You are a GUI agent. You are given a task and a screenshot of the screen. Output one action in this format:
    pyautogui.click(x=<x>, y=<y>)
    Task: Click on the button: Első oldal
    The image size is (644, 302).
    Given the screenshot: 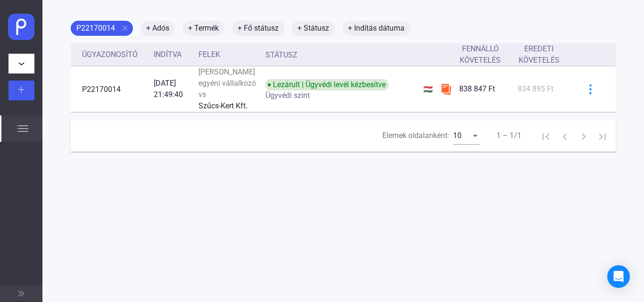 What is the action you would take?
    pyautogui.click(x=546, y=136)
    